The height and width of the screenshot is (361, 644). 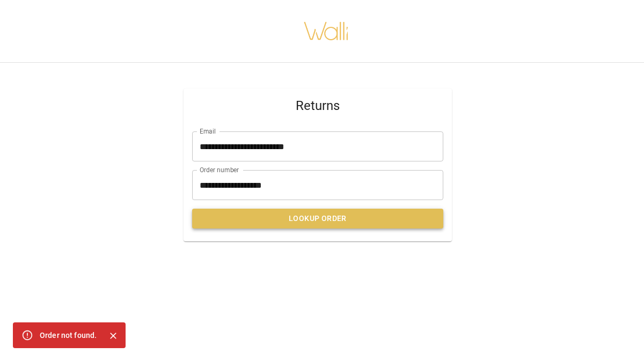 I want to click on span: Returns, so click(x=317, y=106).